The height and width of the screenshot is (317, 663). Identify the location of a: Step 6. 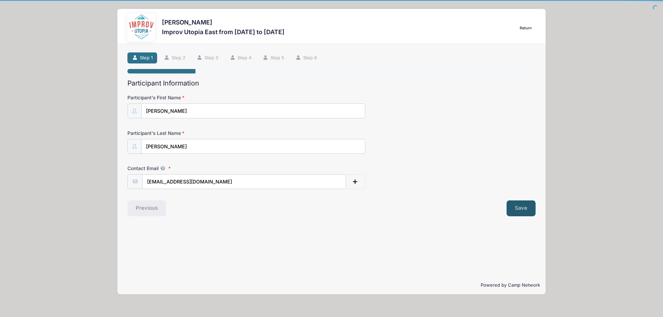
(306, 58).